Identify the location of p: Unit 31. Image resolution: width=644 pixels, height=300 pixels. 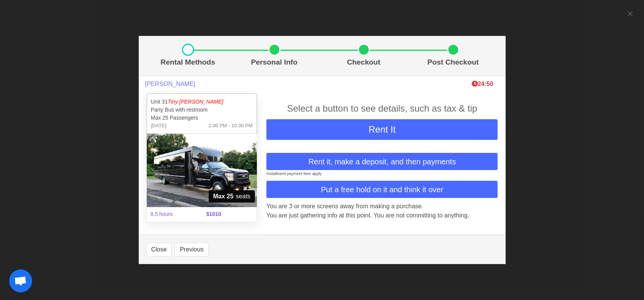
(202, 102).